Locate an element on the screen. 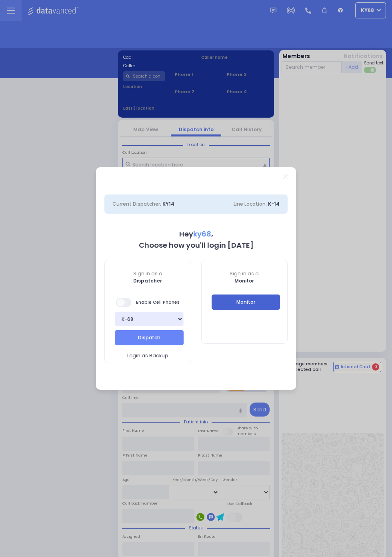  span: KY14 is located at coordinates (168, 204).